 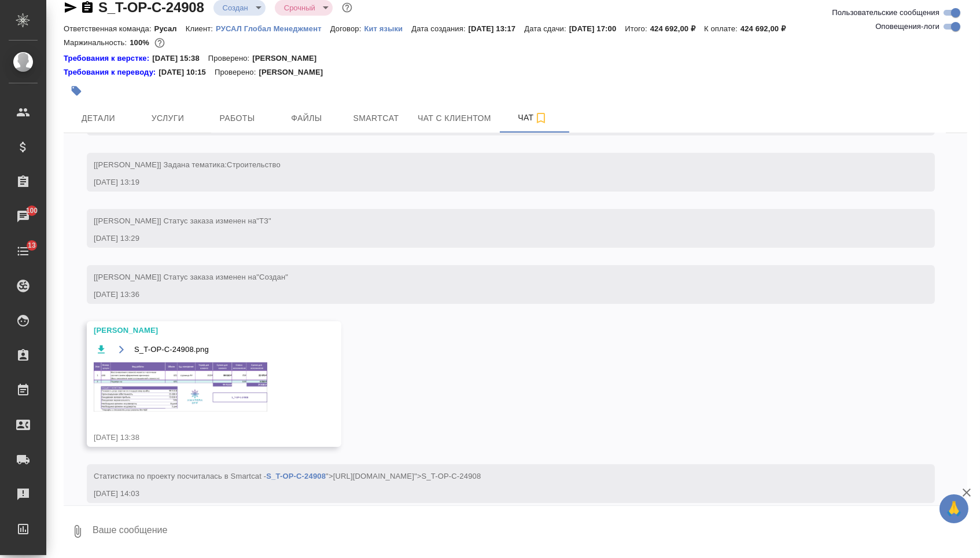 What do you see at coordinates (23, 251) in the screenshot?
I see `a: 13` at bounding box center [23, 251].